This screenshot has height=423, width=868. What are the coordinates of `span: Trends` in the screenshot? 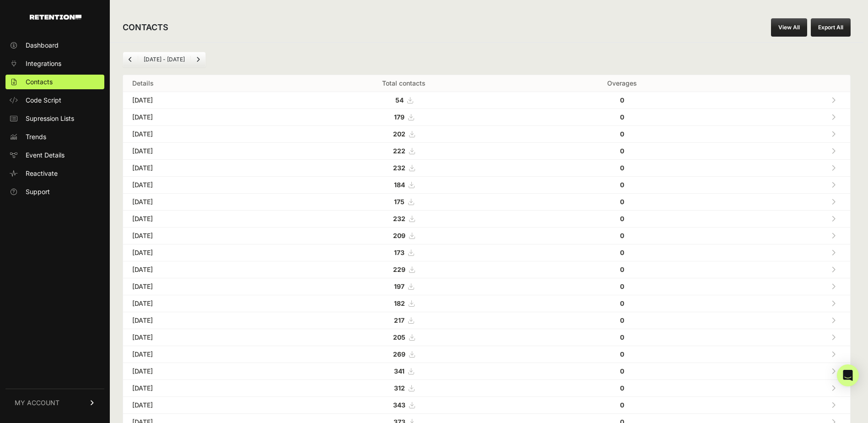 It's located at (36, 137).